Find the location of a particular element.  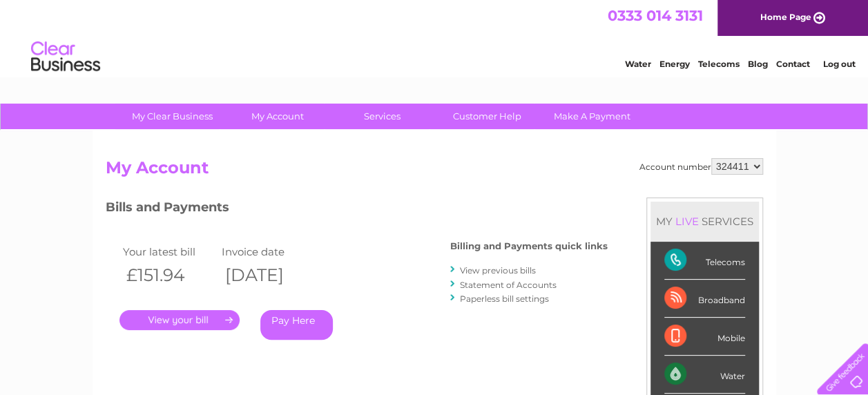

div: Mobile is located at coordinates (705, 336).